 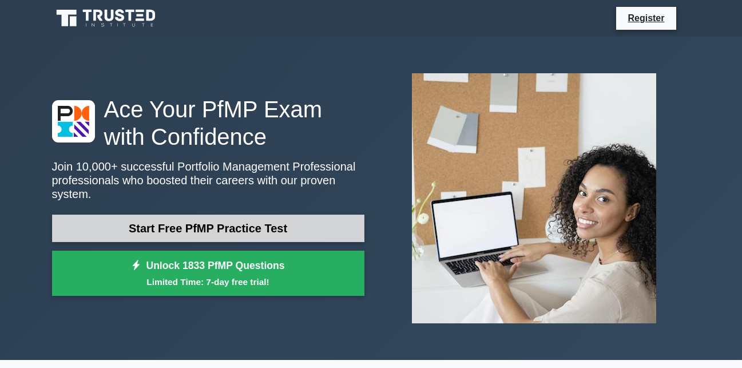 What do you see at coordinates (208, 281) in the screenshot?
I see `small: Limited Time: 7-day free trial!` at bounding box center [208, 281].